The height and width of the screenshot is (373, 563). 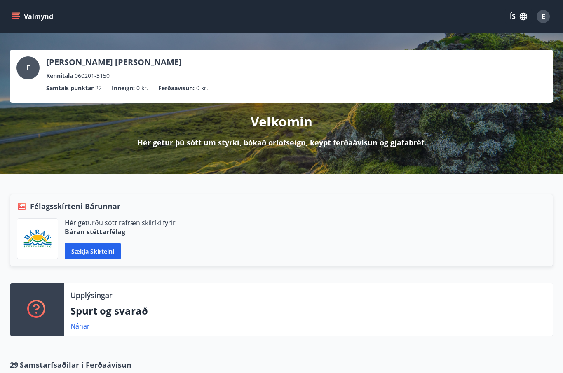 I want to click on button: Sækja skírteini, so click(x=93, y=251).